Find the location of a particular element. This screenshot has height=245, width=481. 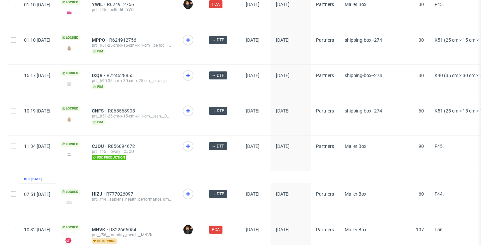

a: YWIL is located at coordinates (99, 4).